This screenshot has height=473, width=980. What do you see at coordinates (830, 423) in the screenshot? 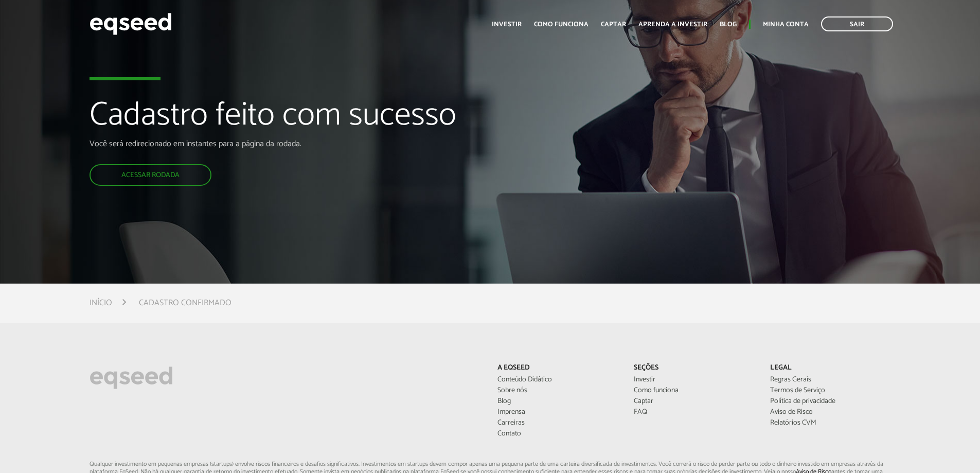
I see `a: Relatórios CVM` at bounding box center [830, 423].